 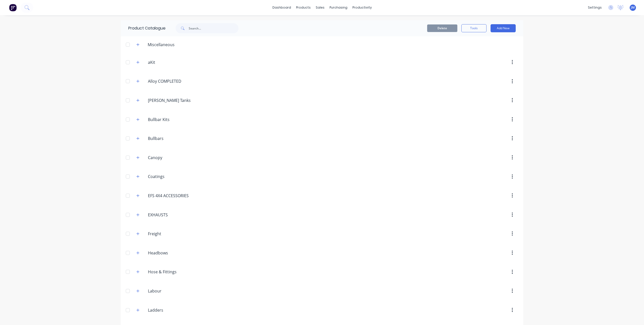 I want to click on img: Factory, so click(x=13, y=8).